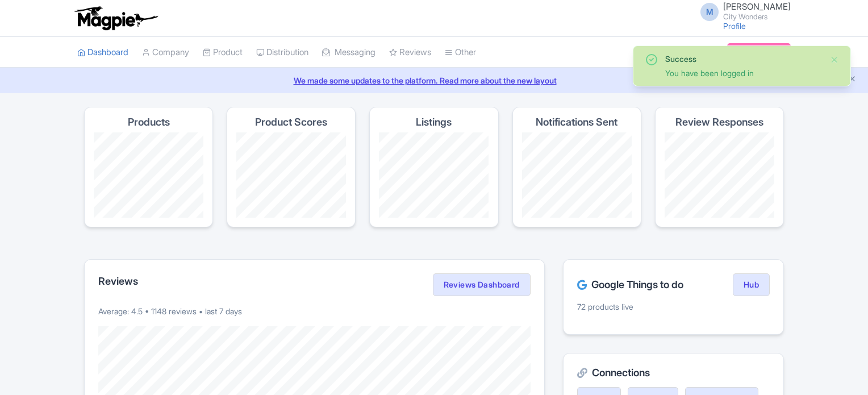 The image size is (868, 395). I want to click on a: Messaging, so click(349, 52).